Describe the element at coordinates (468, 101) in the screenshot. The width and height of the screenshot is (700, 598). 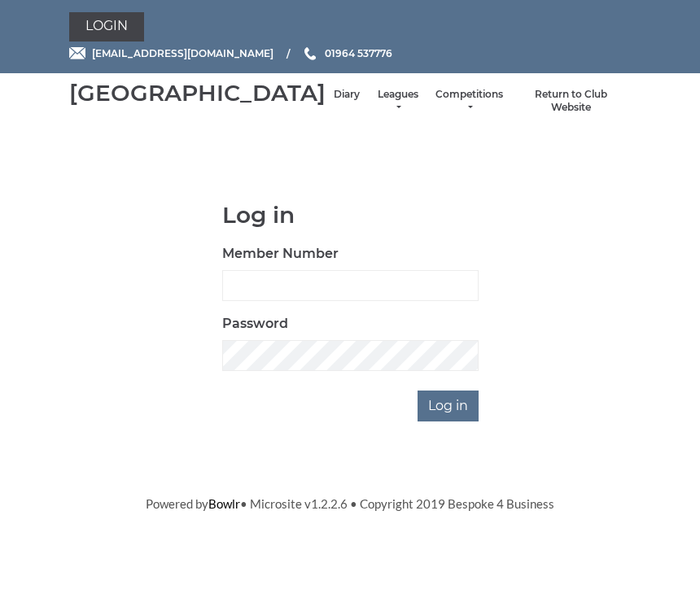
I see `a: Competitions` at that location.